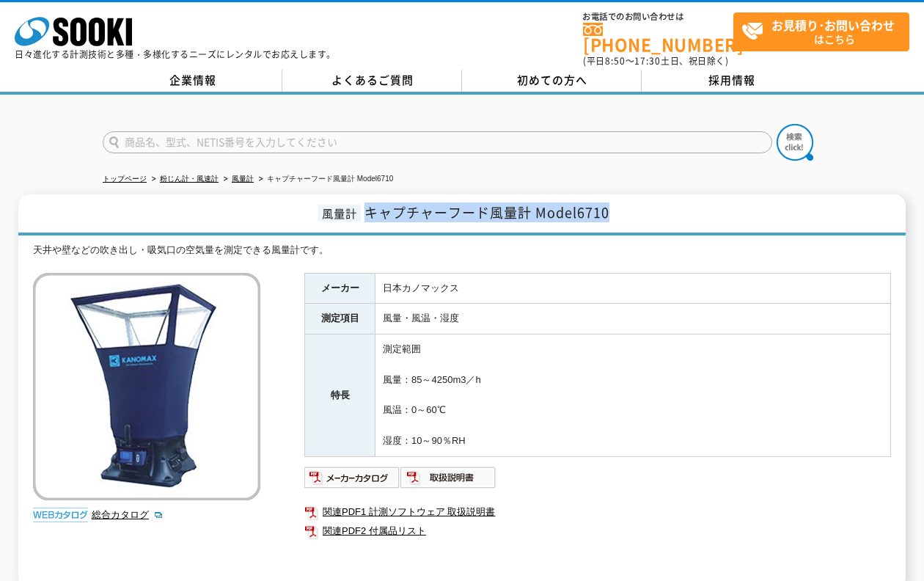  Describe the element at coordinates (598, 531) in the screenshot. I see `a: 関連PDF2 付属品リスト` at that location.